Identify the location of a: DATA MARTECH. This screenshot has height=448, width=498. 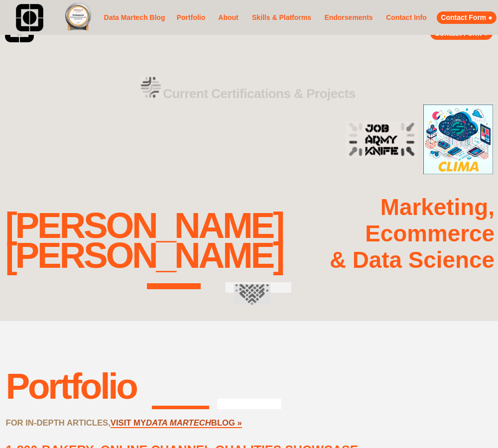
(178, 424).